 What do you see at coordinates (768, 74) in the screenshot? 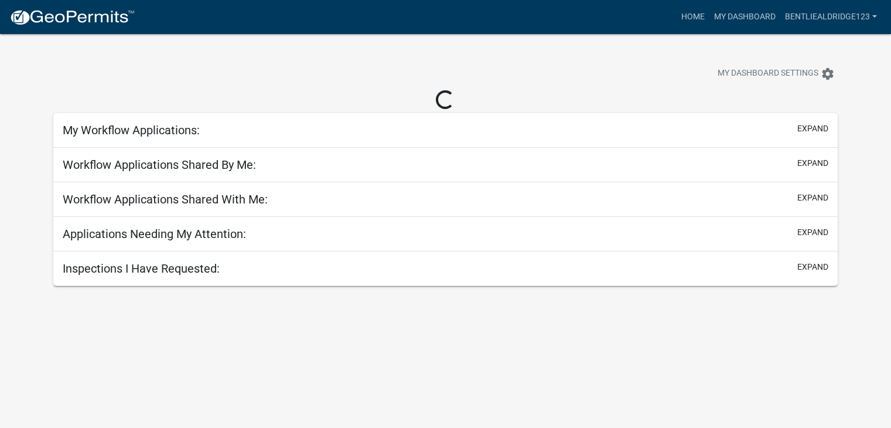
I see `span: My Dashboard Settings` at bounding box center [768, 74].